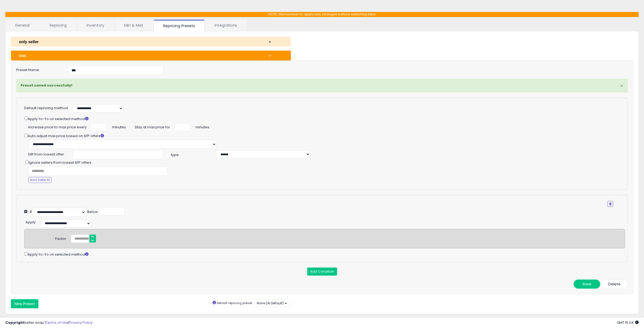 The image size is (644, 328). What do you see at coordinates (38, 69) in the screenshot?
I see `label: Preset Name` at bounding box center [38, 69].